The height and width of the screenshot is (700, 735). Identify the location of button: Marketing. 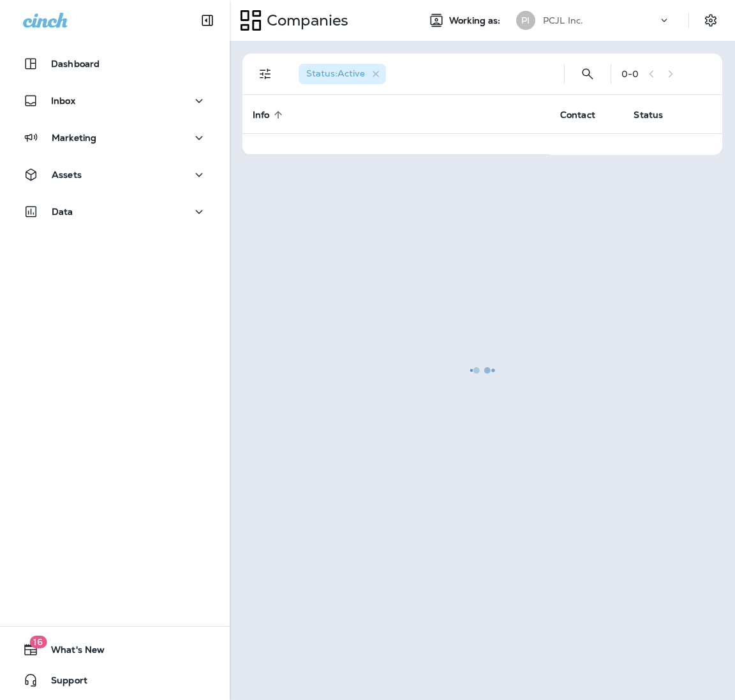
(115, 138).